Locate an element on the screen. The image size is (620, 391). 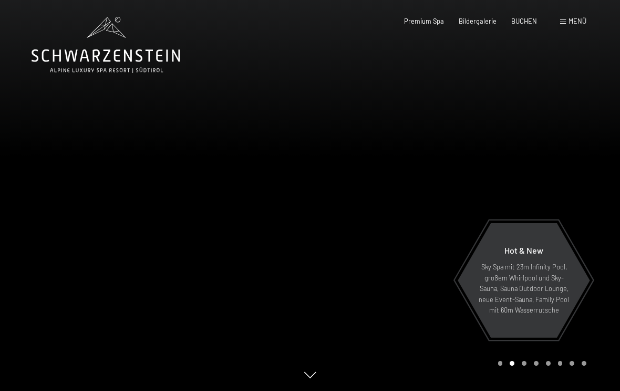
span: BUCHEN is located at coordinates (524, 21).